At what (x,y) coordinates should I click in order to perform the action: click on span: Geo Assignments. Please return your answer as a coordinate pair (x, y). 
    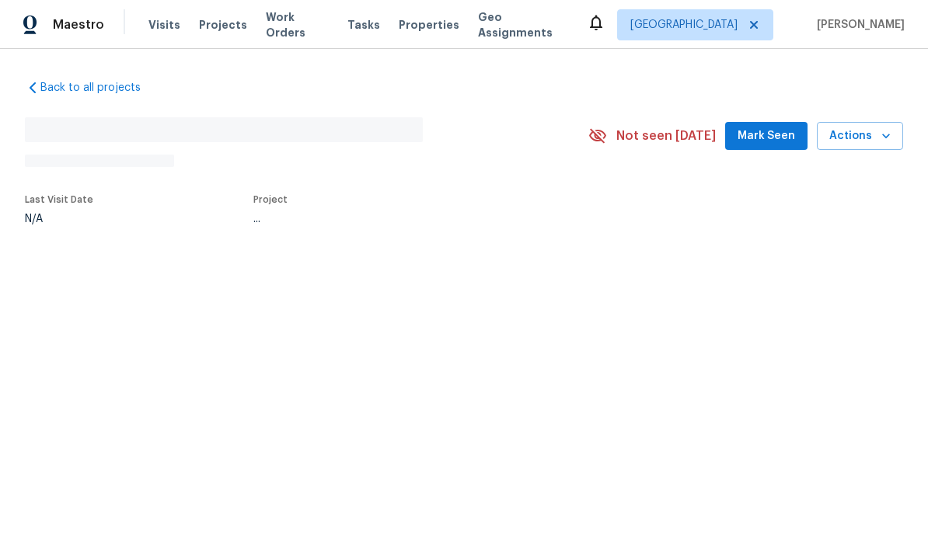
    Looking at the image, I should click on (523, 25).